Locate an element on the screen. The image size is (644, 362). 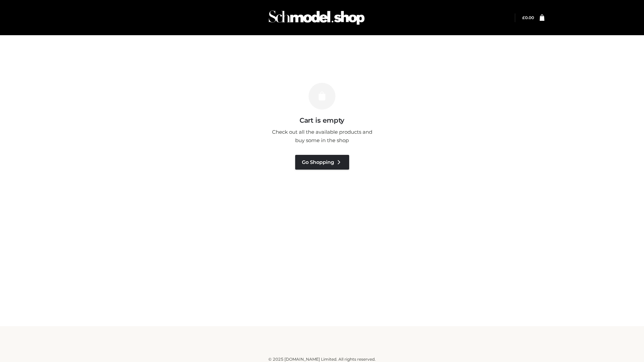
a: £0.00 is located at coordinates (528, 18).